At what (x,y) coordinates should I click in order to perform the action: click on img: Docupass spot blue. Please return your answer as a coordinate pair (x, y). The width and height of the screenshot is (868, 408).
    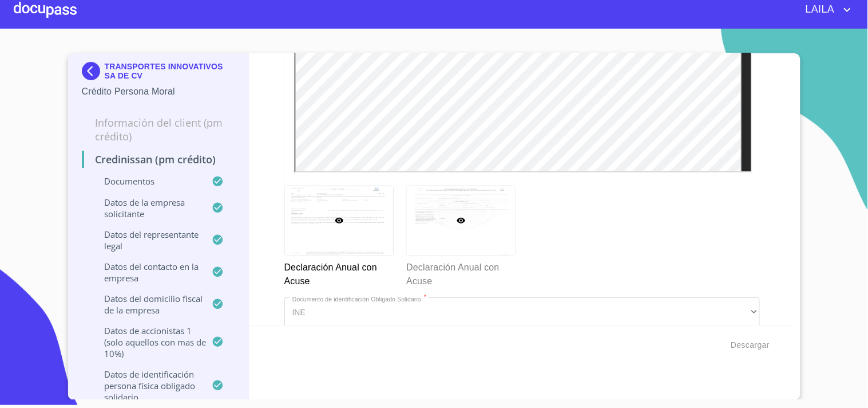
    Looking at the image, I should click on (93, 71).